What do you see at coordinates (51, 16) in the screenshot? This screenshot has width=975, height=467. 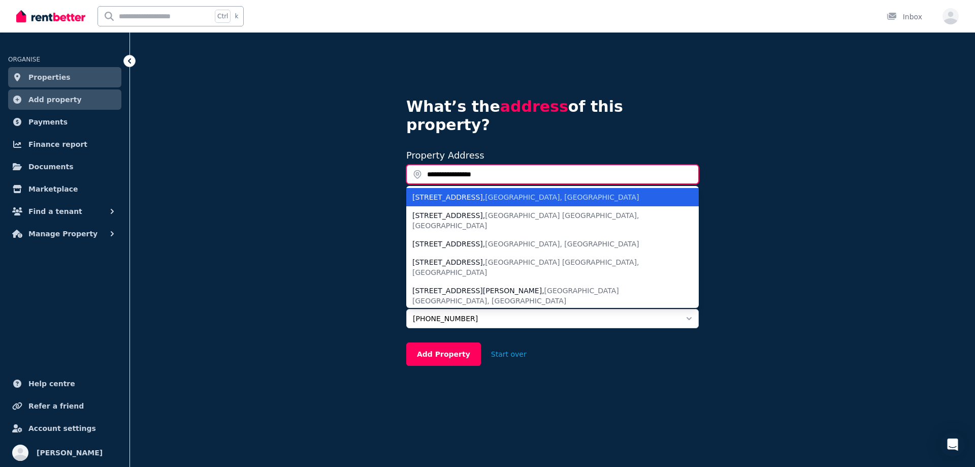 I see `img: RentBetter` at bounding box center [51, 16].